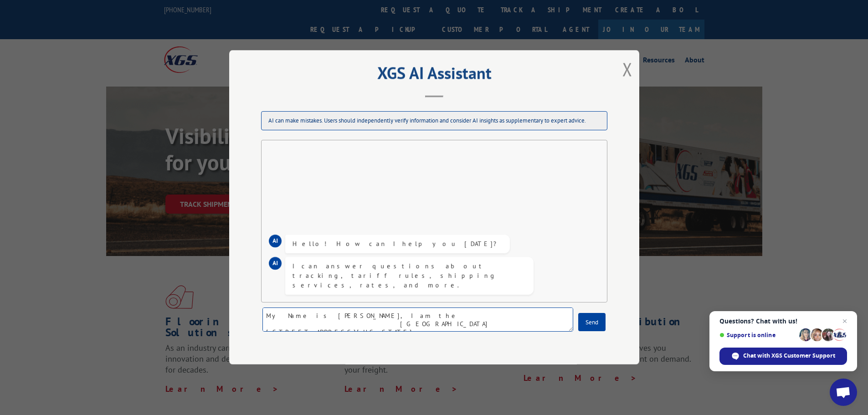  I want to click on div: AI can make mistakes. Users should independently verify information and consider AI insights as s..., so click(434, 121).